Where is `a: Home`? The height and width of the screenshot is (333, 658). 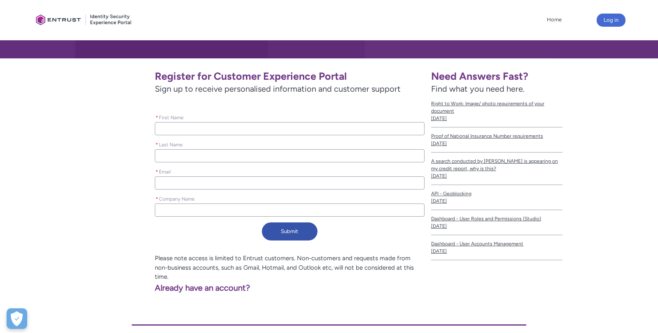 a: Home is located at coordinates (554, 20).